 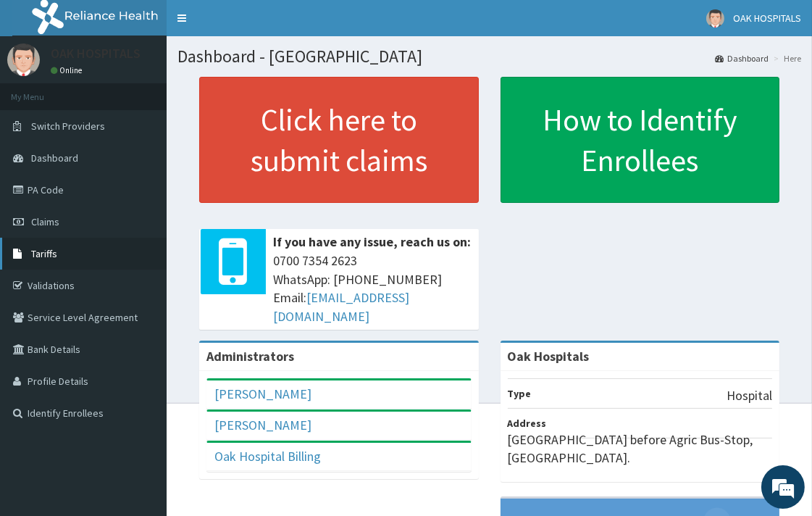 What do you see at coordinates (68, 70) in the screenshot?
I see `a: Online` at bounding box center [68, 70].